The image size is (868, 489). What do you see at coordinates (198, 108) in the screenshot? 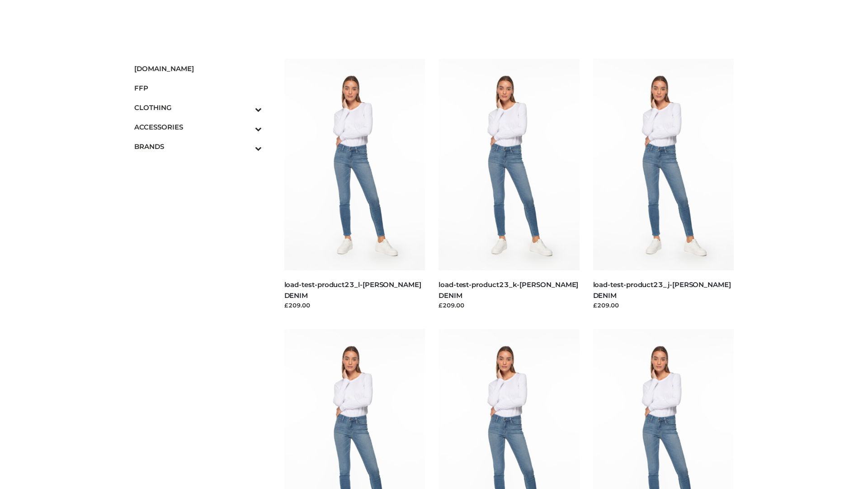
I see `a: CLOTHINGToggle Submenu` at bounding box center [198, 108].